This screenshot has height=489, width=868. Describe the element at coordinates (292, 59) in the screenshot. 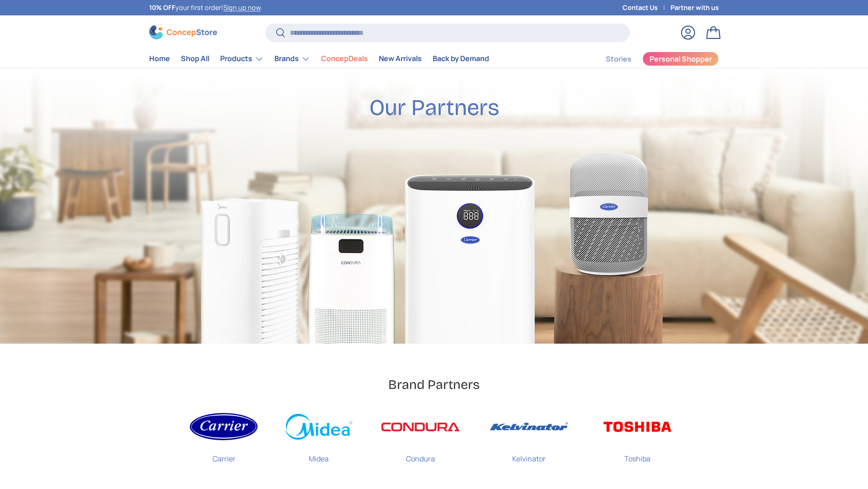

I see `a: Brands` at that location.